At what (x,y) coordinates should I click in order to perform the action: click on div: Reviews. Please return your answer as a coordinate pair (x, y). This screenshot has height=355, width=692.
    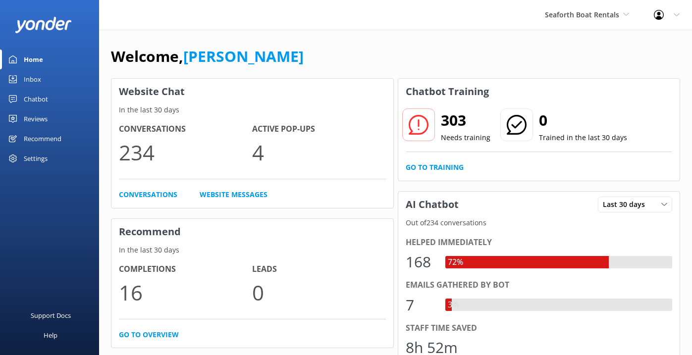
    Looking at the image, I should click on (36, 119).